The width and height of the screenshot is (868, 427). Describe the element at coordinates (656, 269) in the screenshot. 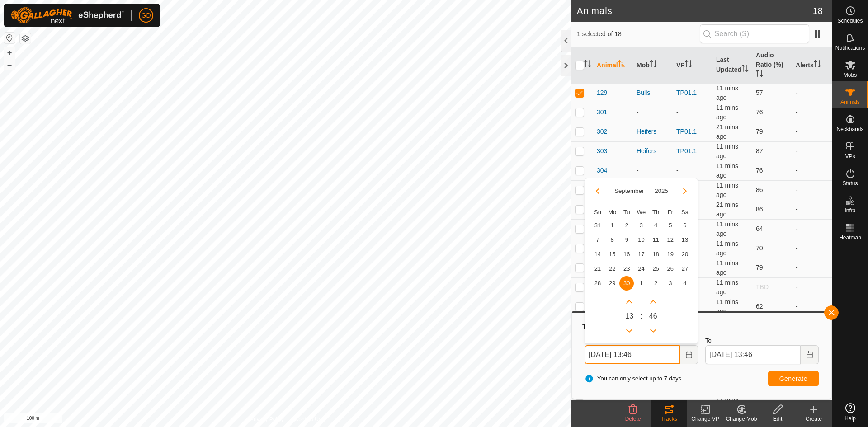

I see `td: 25` at that location.